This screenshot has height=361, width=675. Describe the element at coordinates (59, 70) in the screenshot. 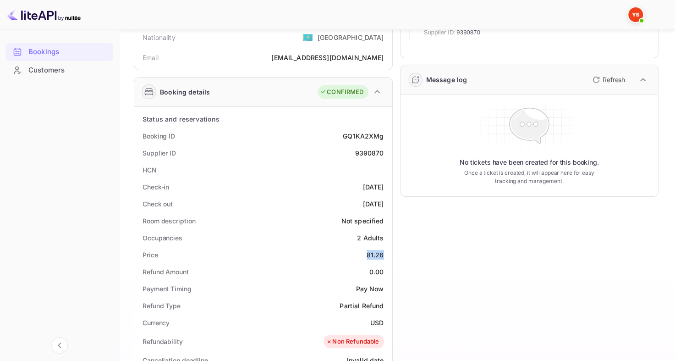

I see `a: Customers` at that location.